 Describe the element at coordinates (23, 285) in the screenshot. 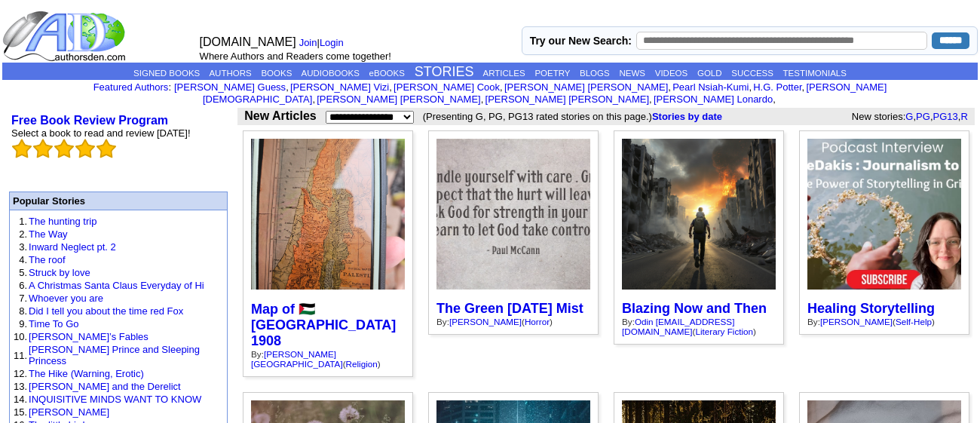

I see `font: 6.` at that location.